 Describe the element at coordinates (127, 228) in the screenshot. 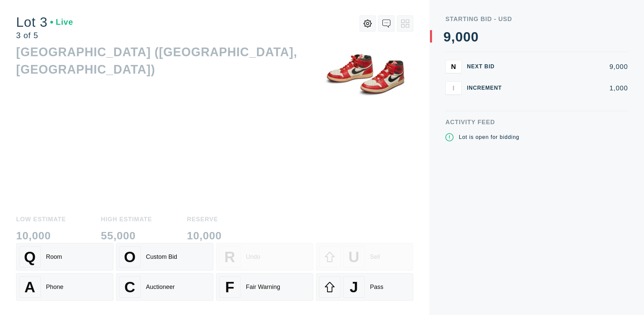

I see `div: 55,000` at that location.